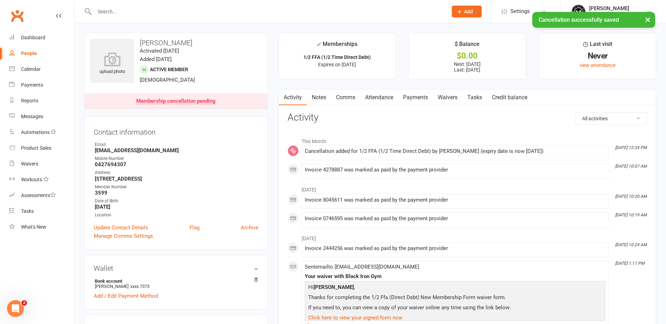  What do you see at coordinates (455, 170) in the screenshot?
I see `div: Invoice 4278887 was marked as paid by the payment provider` at bounding box center [455, 170].